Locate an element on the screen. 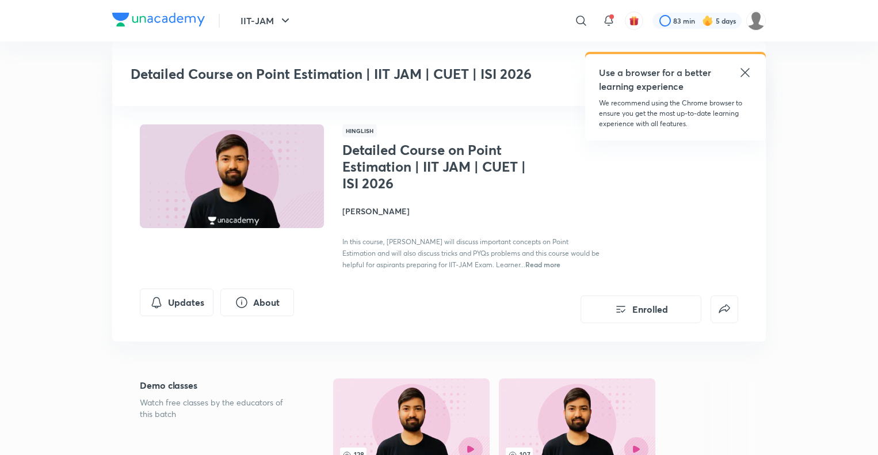 The image size is (878, 455). p: Watch free classes by the educators of this batch is located at coordinates (218, 408).